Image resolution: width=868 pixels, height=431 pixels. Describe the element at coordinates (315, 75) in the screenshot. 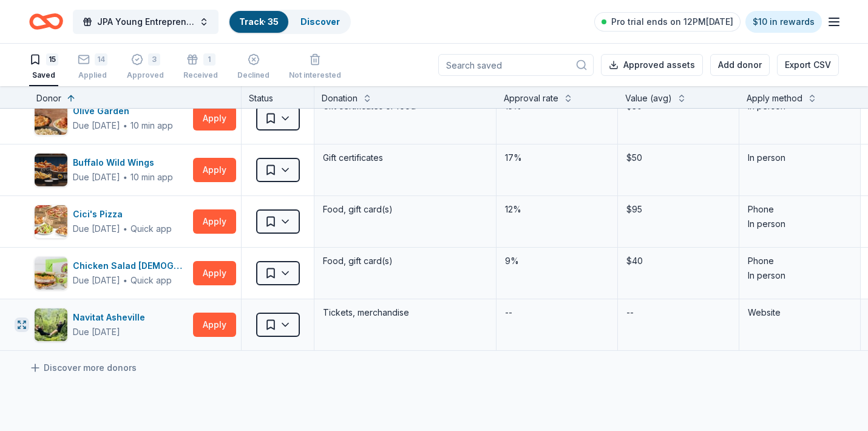

I see `div: Not interested` at that location.